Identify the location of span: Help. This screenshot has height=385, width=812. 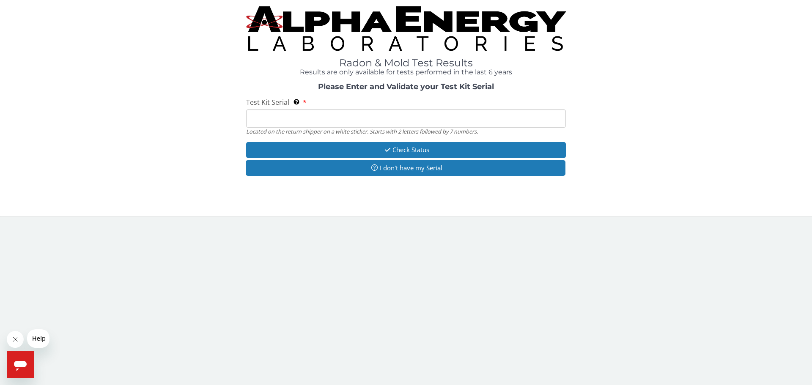
(12, 9).